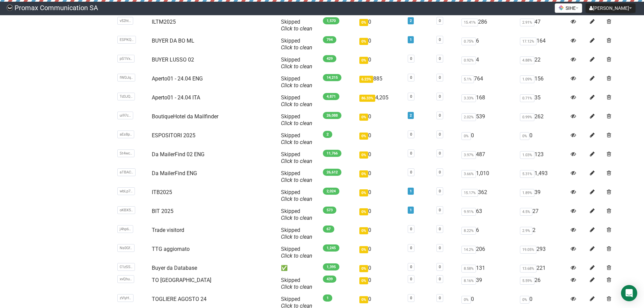  Describe the element at coordinates (127, 39) in the screenshot. I see `span: ESPKQ..` at that location.